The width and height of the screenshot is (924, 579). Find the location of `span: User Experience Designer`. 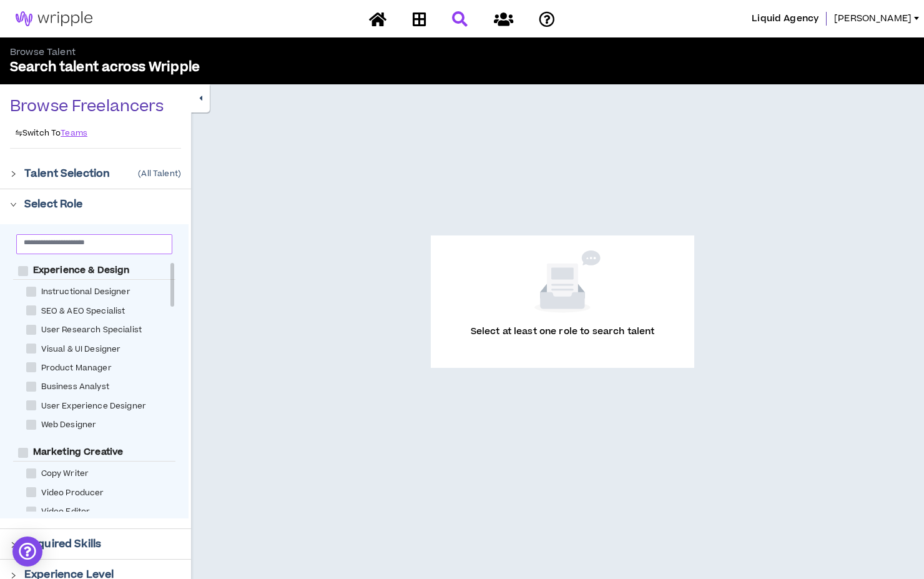

span: User Experience Designer is located at coordinates (94, 406).